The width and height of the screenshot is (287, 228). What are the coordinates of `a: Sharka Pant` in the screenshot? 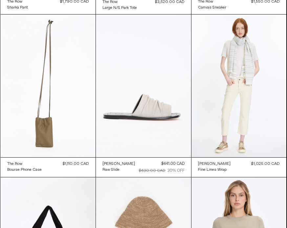 It's located at (17, 8).